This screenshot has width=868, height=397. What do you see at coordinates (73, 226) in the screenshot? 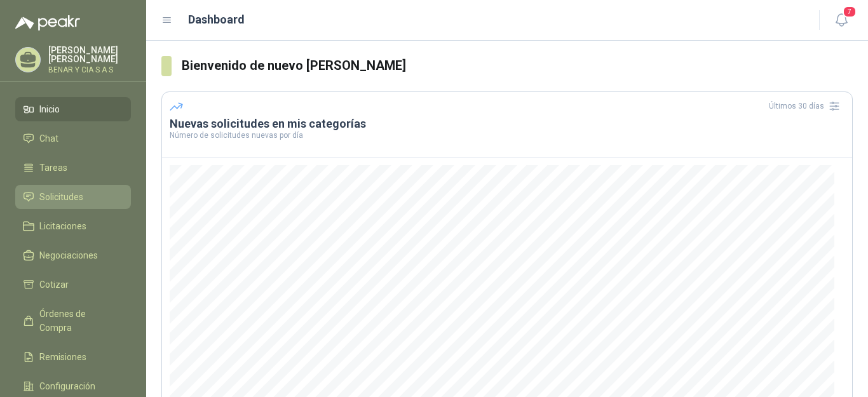
I see `a: Licitaciones` at bounding box center [73, 226].